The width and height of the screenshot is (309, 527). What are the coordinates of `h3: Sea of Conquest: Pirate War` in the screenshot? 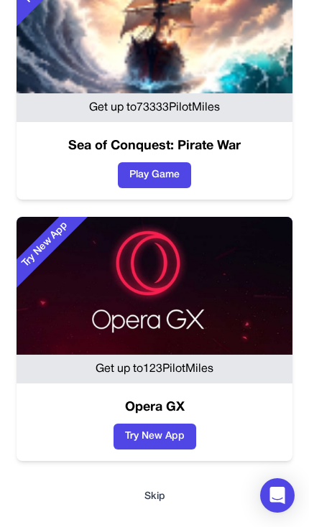 It's located at (154, 147).